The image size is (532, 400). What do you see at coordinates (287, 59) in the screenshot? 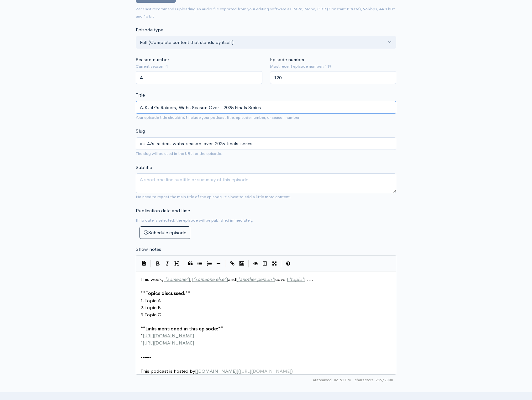
I see `label: Episode number` at bounding box center [287, 59].